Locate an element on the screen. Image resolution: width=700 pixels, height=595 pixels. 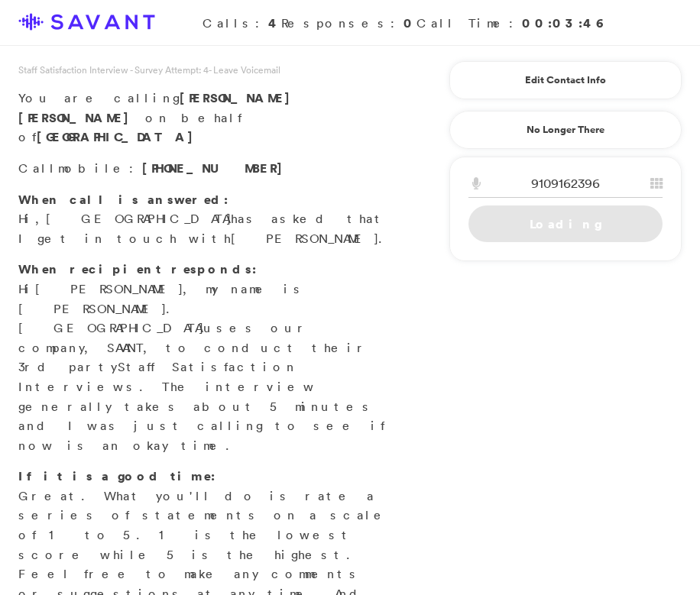
strong: When call is answered: is located at coordinates (123, 199).